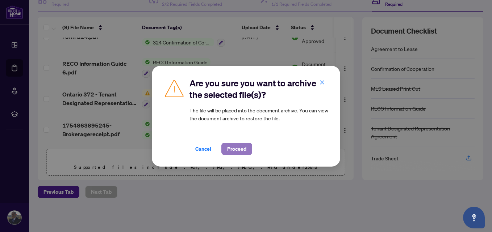 The height and width of the screenshot is (232, 492). What do you see at coordinates (236, 149) in the screenshot?
I see `span: Proceed` at bounding box center [236, 149].